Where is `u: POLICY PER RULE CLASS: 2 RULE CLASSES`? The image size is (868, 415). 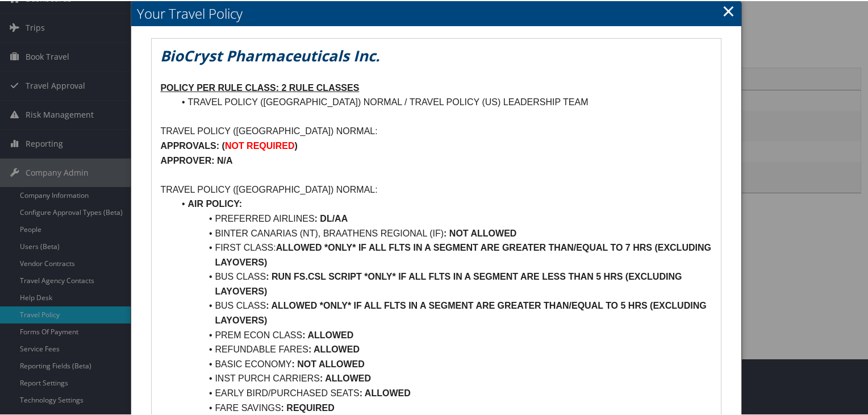 u: POLICY PER RULE CLASS: 2 RULE CLASSES is located at coordinates (259, 86).